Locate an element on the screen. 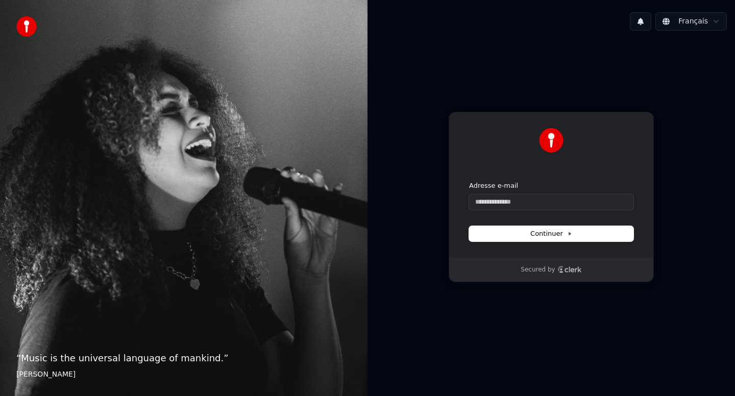 This screenshot has height=396, width=735. span: Continuer is located at coordinates (551, 234).